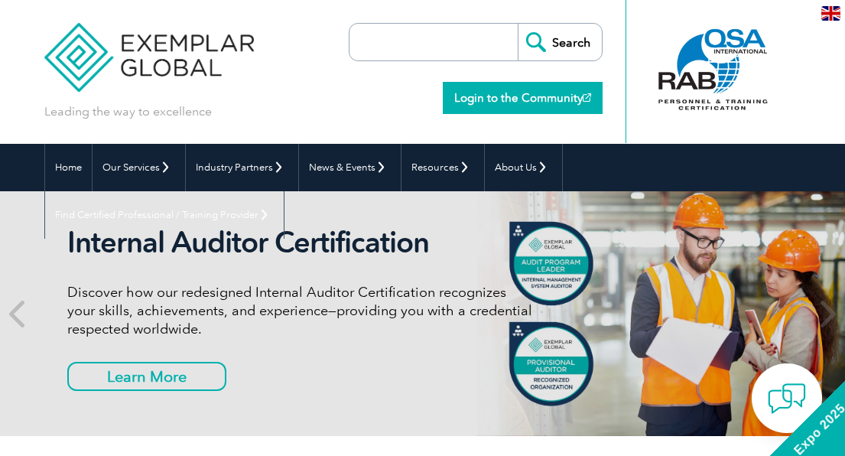 The width and height of the screenshot is (845, 456). Describe the element at coordinates (242, 167) in the screenshot. I see `a: Industry Partners` at that location.